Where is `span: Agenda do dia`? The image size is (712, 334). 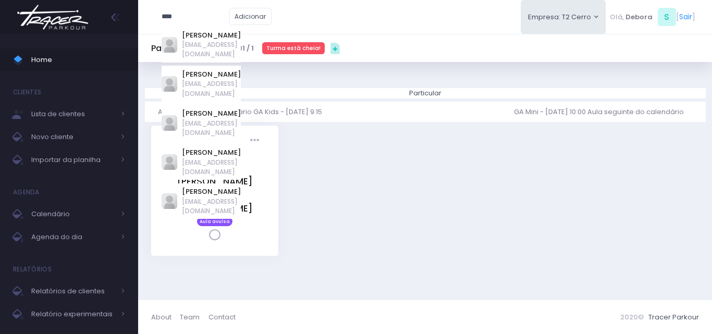 span: Agenda do dia is located at coordinates (73, 237).